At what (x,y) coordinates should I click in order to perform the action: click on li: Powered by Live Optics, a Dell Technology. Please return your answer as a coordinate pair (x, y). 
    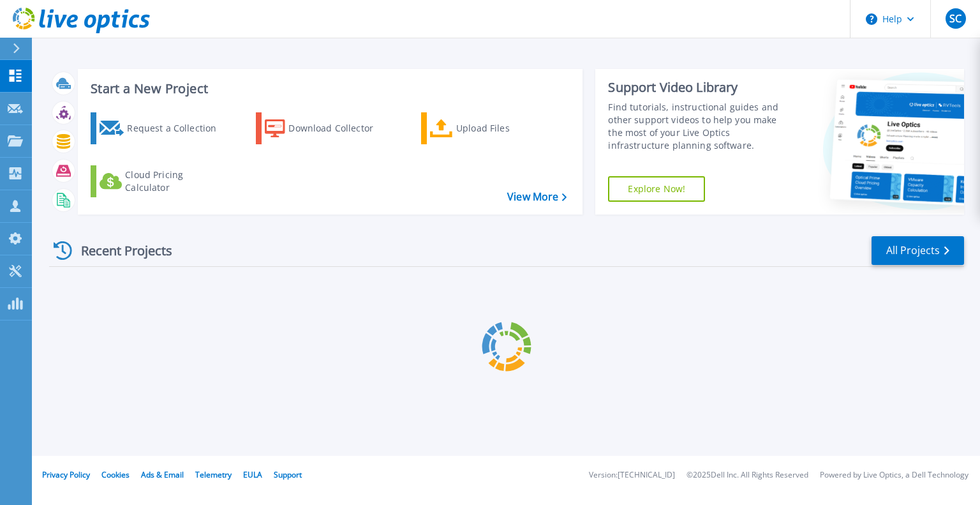
    Looking at the image, I should click on (894, 475).